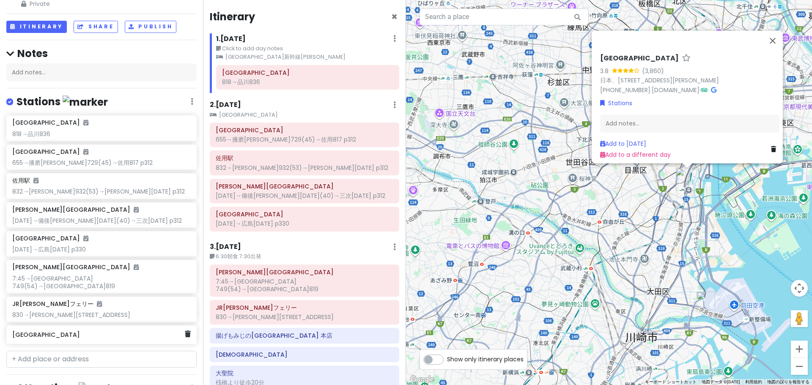 This screenshot has width=812, height=385. I want to click on button: 地図上にペグマンをドロップして、ストリートビューを開きます, so click(799, 319).